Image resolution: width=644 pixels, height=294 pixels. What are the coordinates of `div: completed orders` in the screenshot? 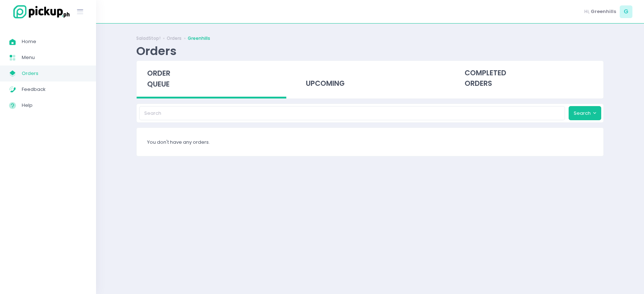 It's located at (528, 78).